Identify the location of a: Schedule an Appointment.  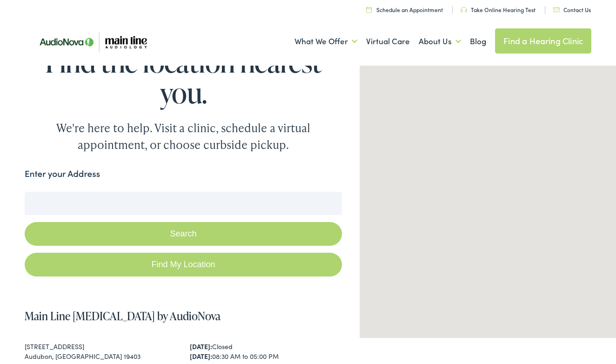
(404, 9).